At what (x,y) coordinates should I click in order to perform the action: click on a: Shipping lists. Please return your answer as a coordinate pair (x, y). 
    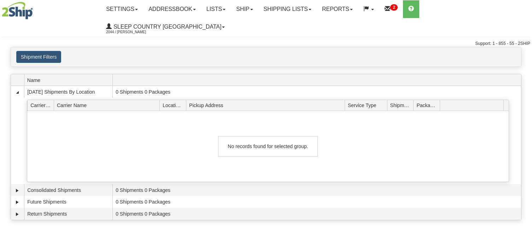
    Looking at the image, I should click on (288, 9).